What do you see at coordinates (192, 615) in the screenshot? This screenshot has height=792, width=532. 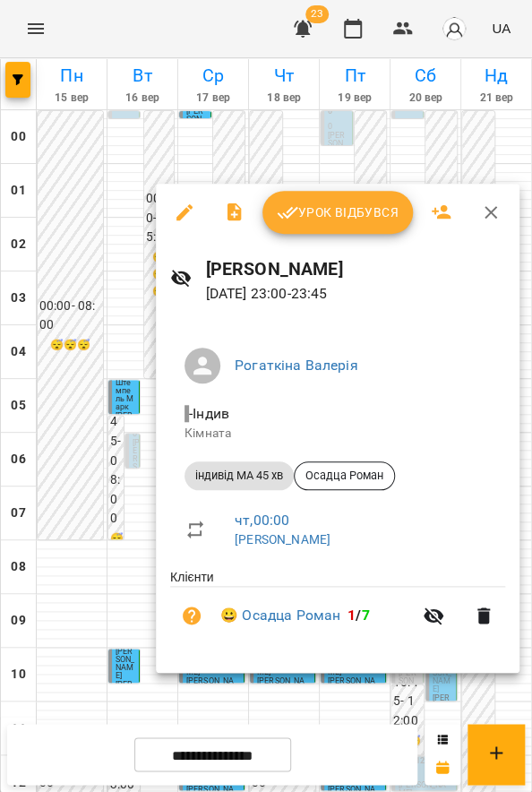 I see `button: Візит ще не сплачено. Додати оплату?` at bounding box center [192, 615].